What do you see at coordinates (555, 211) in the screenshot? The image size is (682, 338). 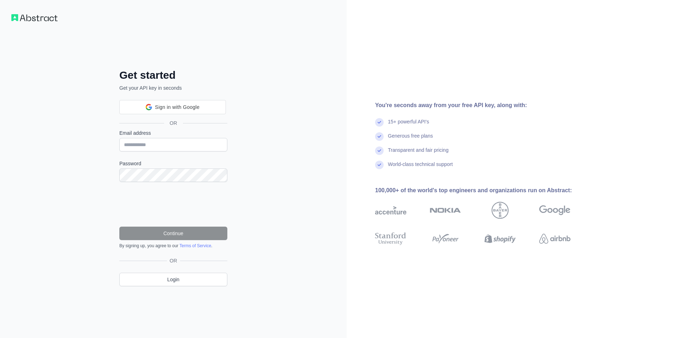 I see `img: google` at bounding box center [555, 211].